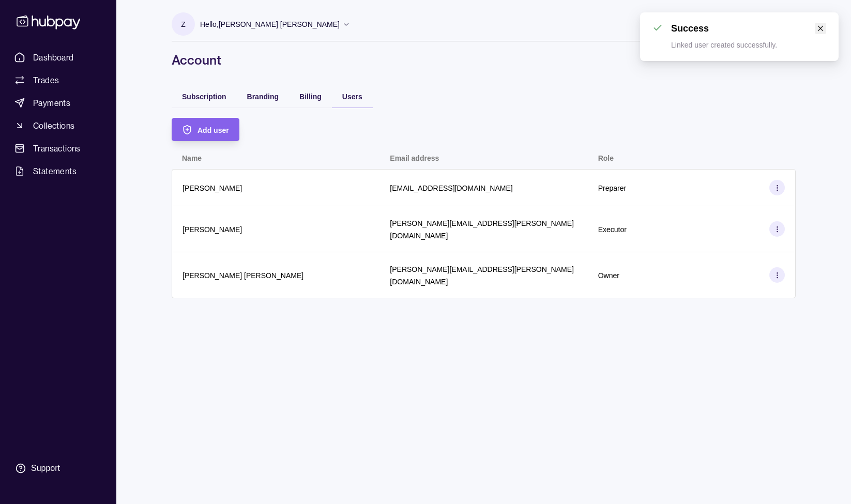 This screenshot has width=851, height=504. What do you see at coordinates (55, 171) in the screenshot?
I see `span: Statements` at bounding box center [55, 171].